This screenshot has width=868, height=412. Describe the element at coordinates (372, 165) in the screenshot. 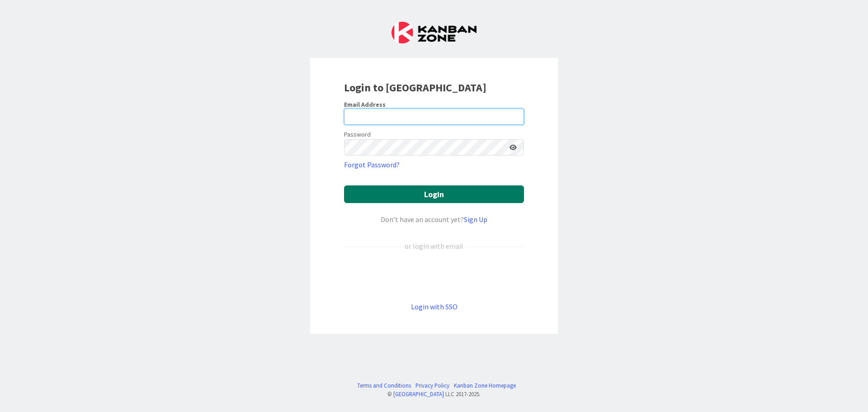

I see `a: Forgot Password?` at that location.